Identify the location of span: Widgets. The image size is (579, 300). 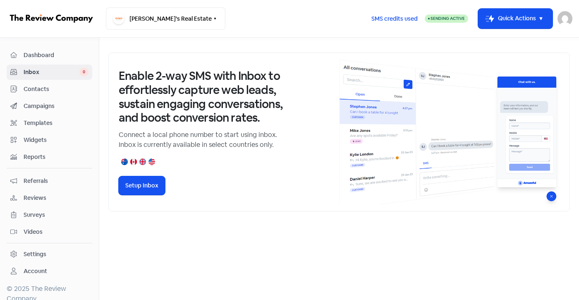
(56, 140).